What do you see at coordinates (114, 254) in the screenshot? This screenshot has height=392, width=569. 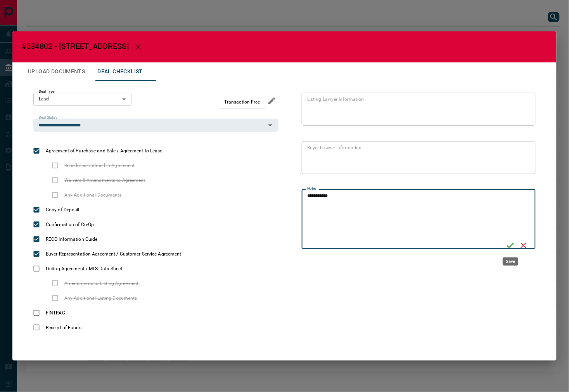 I see `span: Buyer Representation Agreement / Customer Service Agreement` at bounding box center [114, 254].